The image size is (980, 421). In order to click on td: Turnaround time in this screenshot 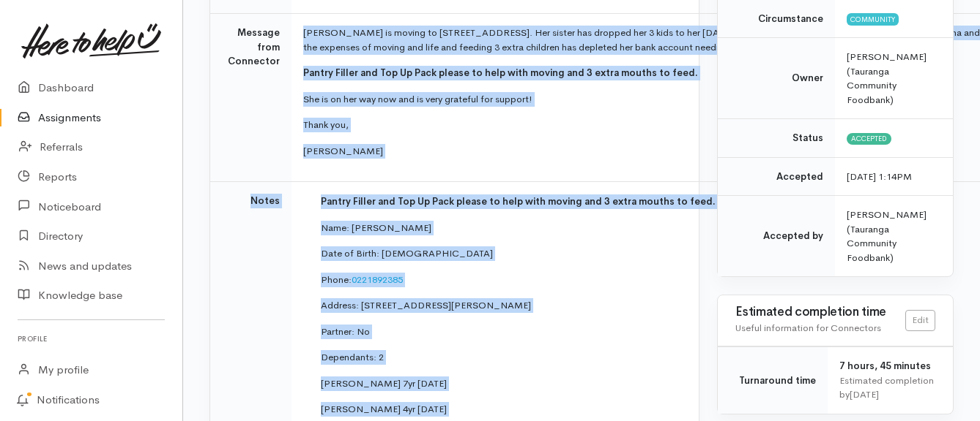, I will do `click(773, 381)`.